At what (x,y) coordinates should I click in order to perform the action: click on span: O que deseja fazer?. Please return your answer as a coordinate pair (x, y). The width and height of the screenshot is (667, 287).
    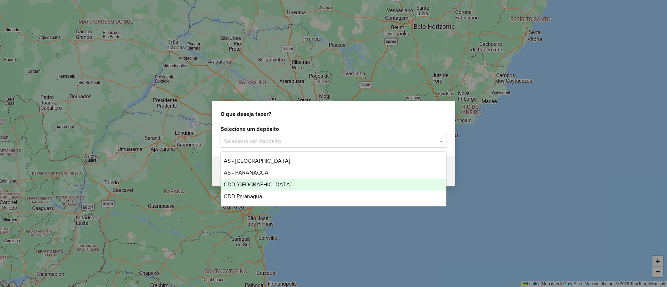
    Looking at the image, I should click on (246, 114).